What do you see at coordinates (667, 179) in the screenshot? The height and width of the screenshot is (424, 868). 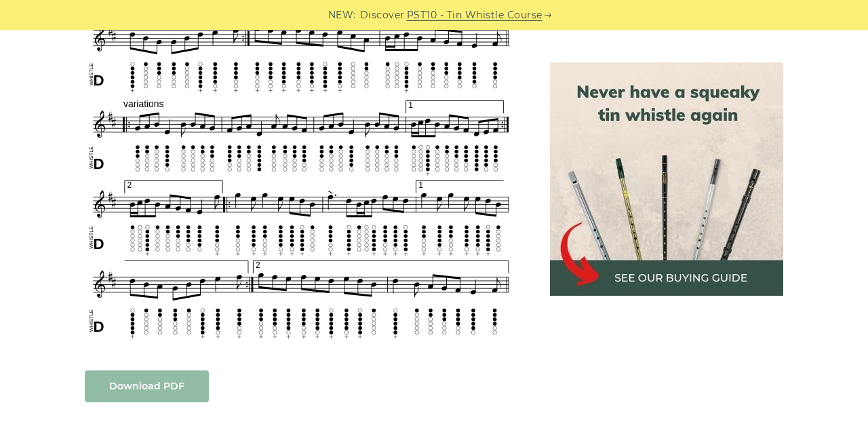 I see `img: tin whistle buying guide` at bounding box center [667, 179].